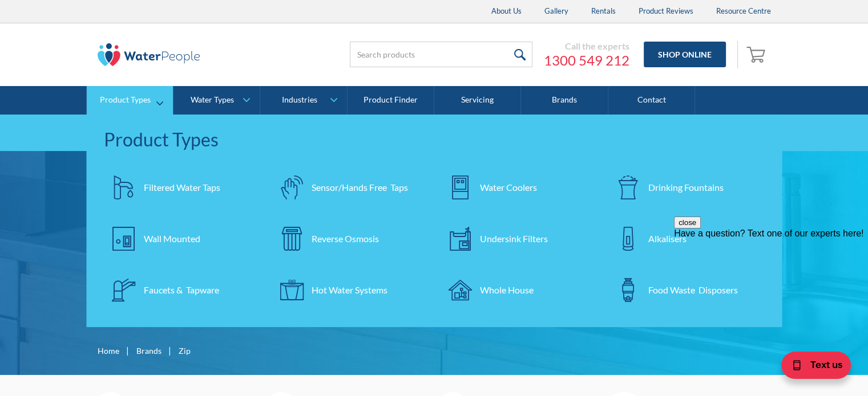  I want to click on a: Home, so click(109, 351).